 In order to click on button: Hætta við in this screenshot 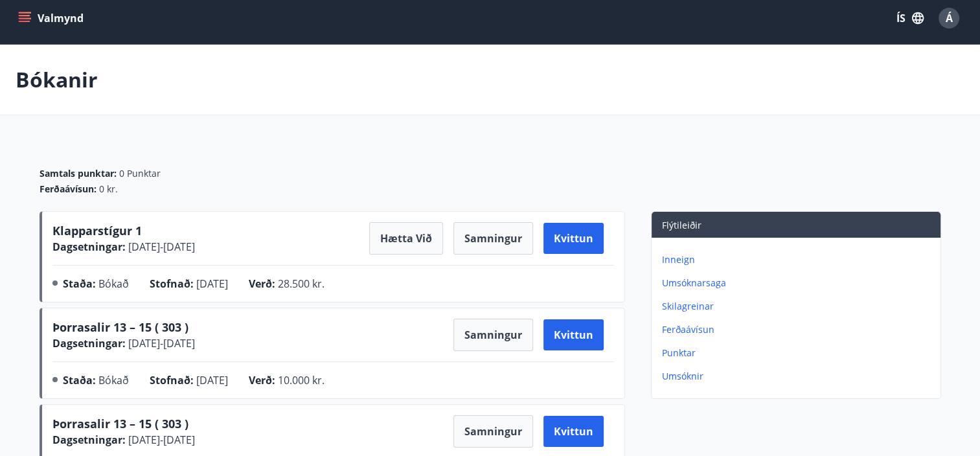, I will do `click(406, 238)`.